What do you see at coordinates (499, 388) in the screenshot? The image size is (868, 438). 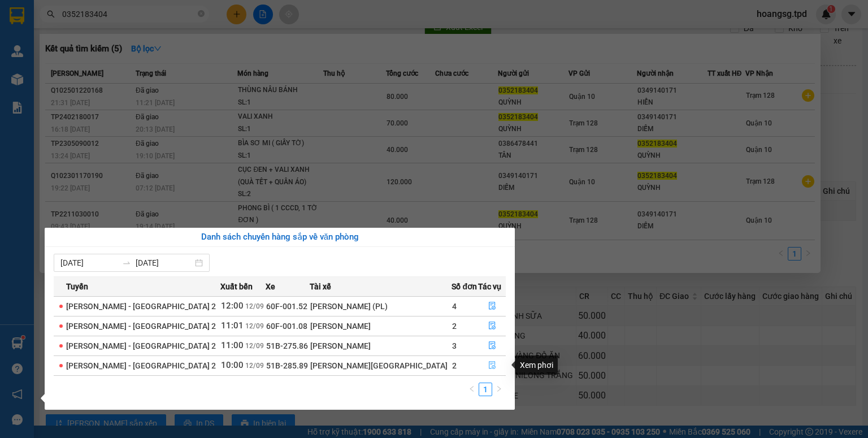 I see `span: right` at bounding box center [499, 388].